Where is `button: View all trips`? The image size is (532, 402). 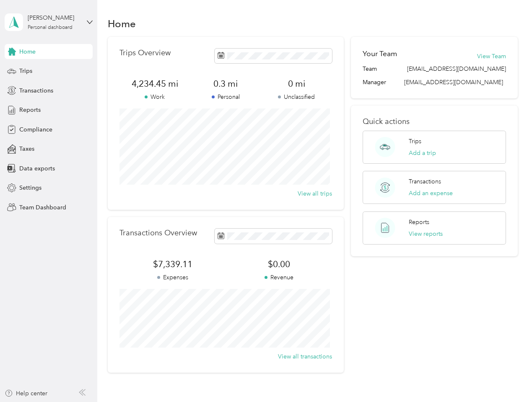
button: View all trips is located at coordinates (315, 193).